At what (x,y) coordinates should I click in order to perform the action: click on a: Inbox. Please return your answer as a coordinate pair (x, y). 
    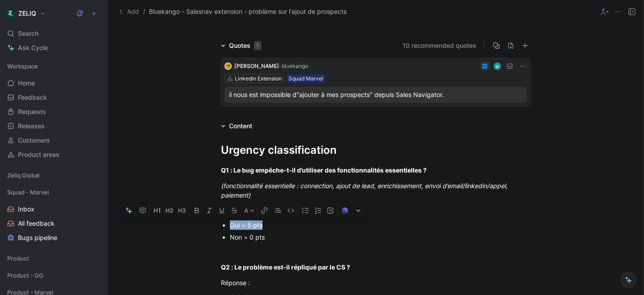
    Looking at the image, I should click on (54, 209).